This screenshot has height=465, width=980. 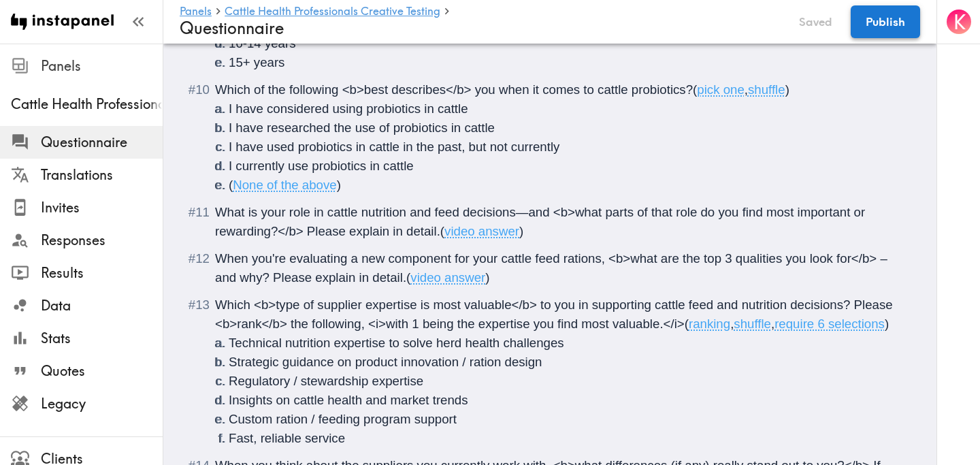 I want to click on span: Invites, so click(x=101, y=208).